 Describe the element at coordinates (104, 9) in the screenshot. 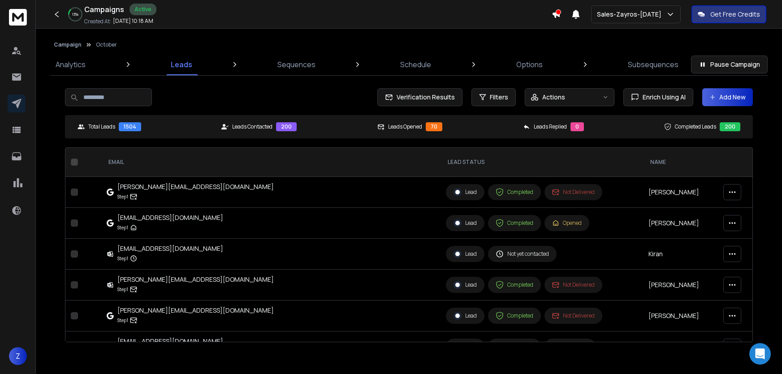

I see `h1: Campaigns` at that location.